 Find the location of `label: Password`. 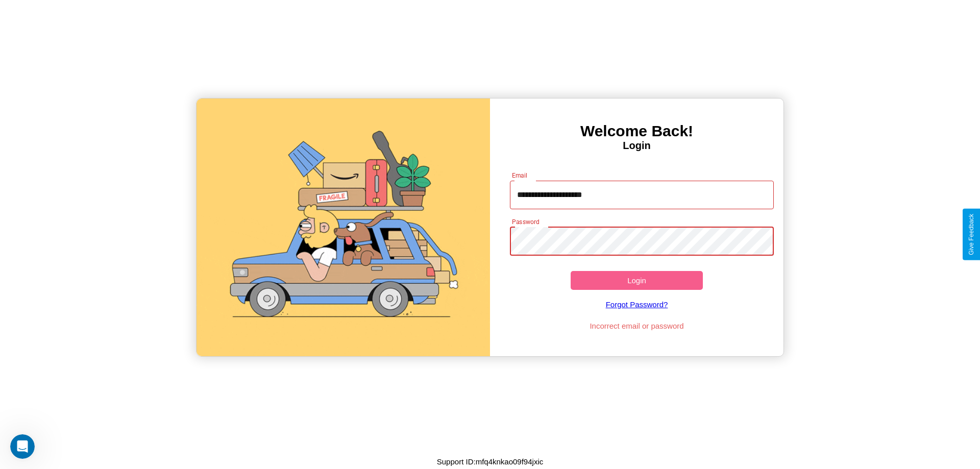

label: Password is located at coordinates (525, 222).